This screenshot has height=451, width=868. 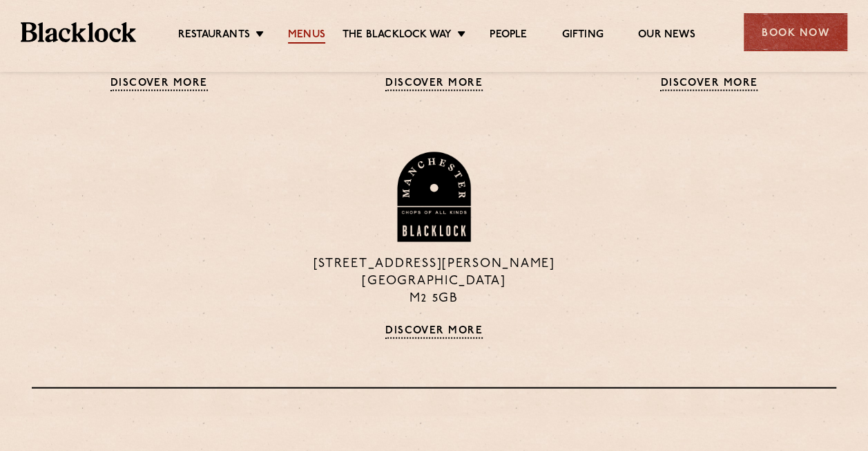 I want to click on div: Book Now, so click(x=796, y=32).